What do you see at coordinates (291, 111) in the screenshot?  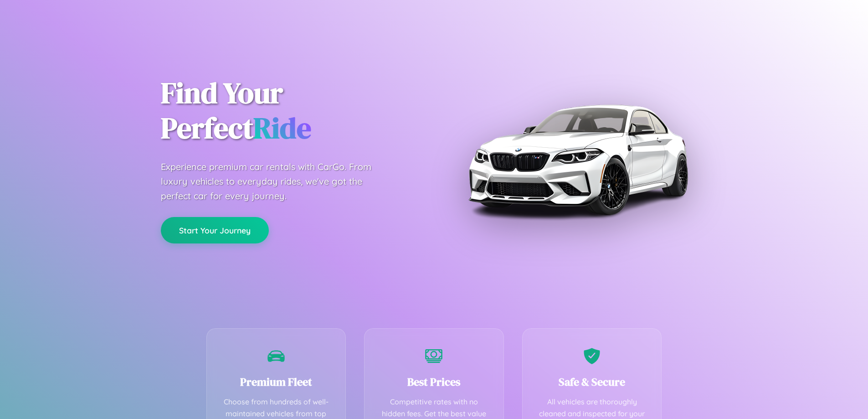 I see `h1: Find Your Perfect` at bounding box center [291, 111].